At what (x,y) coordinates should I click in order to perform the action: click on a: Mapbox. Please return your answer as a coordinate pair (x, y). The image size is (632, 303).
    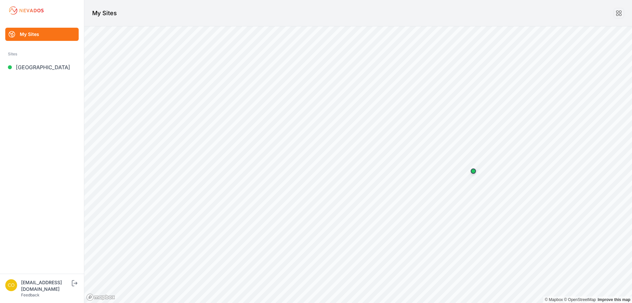
    Looking at the image, I should click on (554, 299).